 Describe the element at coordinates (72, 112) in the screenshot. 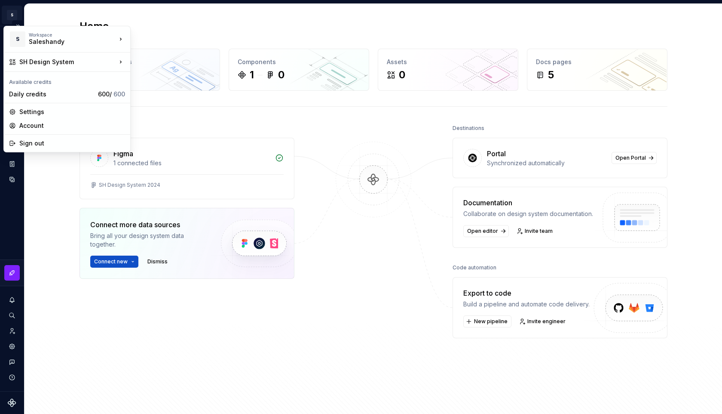

I see `div: Settings` at that location.